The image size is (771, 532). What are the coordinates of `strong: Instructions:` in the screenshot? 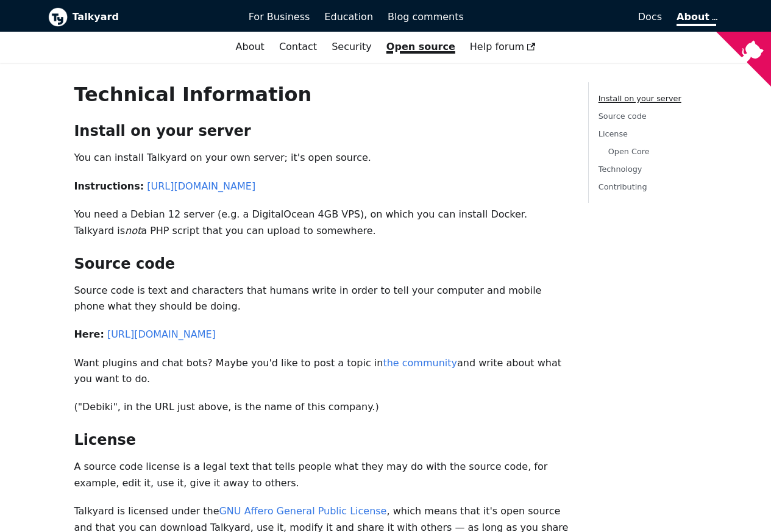 It's located at (108, 186).